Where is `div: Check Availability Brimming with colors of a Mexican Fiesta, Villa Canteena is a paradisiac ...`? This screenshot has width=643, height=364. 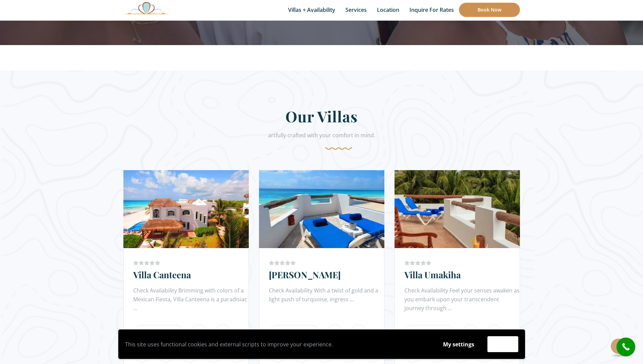 div: Check Availability Brimming with colors of a Mexican Fiesta, Villa Canteena is a paradisiac ... is located at coordinates (191, 299).